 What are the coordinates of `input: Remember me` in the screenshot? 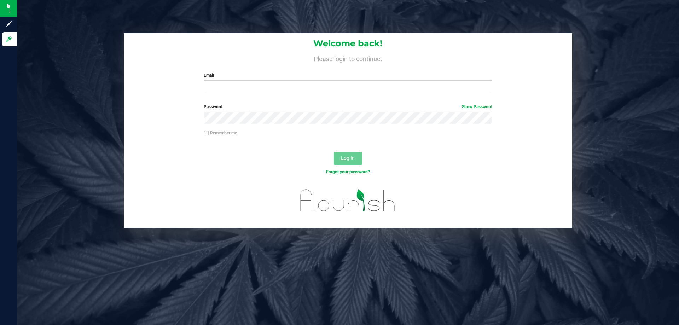 It's located at (206, 133).